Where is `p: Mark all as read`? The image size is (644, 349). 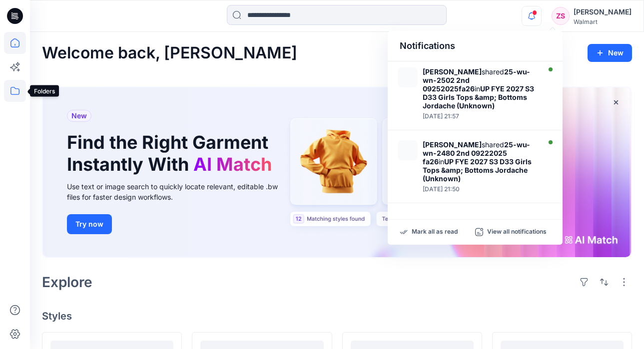
p: Mark all as read is located at coordinates (435, 232).